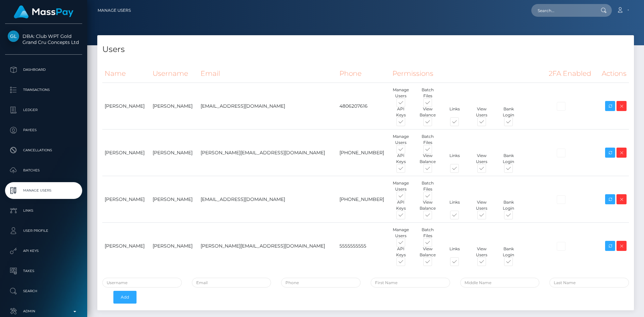 The image size is (644, 317). Describe the element at coordinates (44, 39) in the screenshot. I see `span: DBA: Club WPT Gold Grand Cru Concepts Ltd` at that location.